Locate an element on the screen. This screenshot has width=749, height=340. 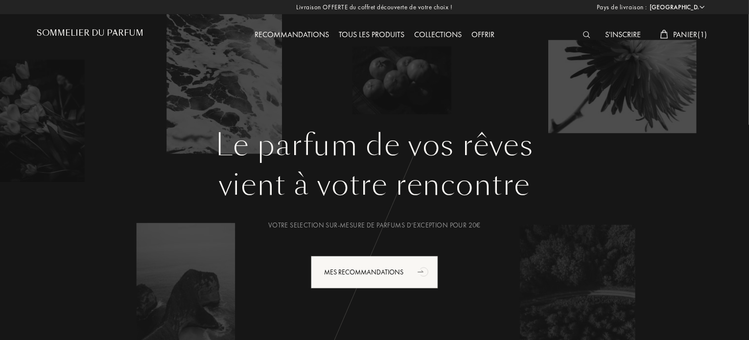
a: Tous les produits is located at coordinates (372, 34).